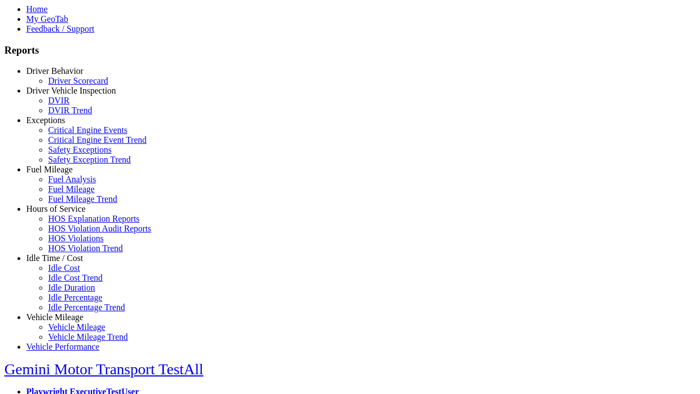 The image size is (700, 394). I want to click on a: Fuel Analysis, so click(72, 179).